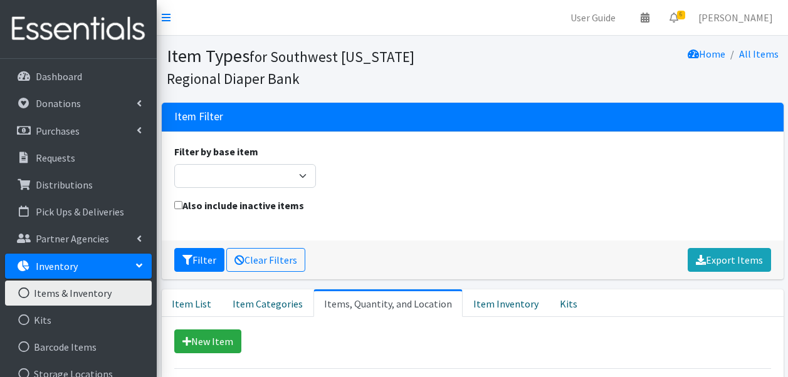 The width and height of the screenshot is (788, 377). Describe the element at coordinates (758, 54) in the screenshot. I see `a: All Items` at that location.